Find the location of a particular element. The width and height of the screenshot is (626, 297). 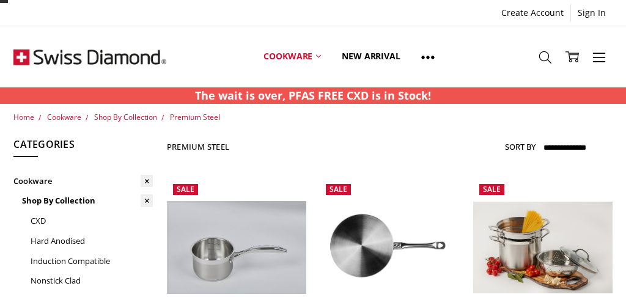

span: Home is located at coordinates (24, 117).